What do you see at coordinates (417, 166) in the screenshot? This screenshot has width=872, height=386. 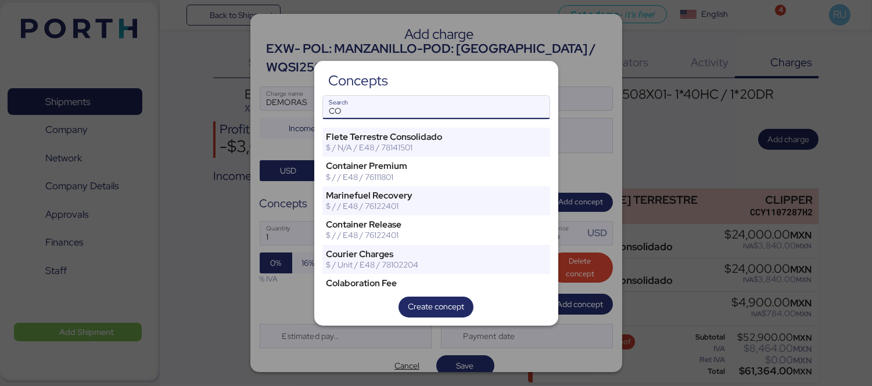 I see `div: Container Premium` at bounding box center [417, 166].